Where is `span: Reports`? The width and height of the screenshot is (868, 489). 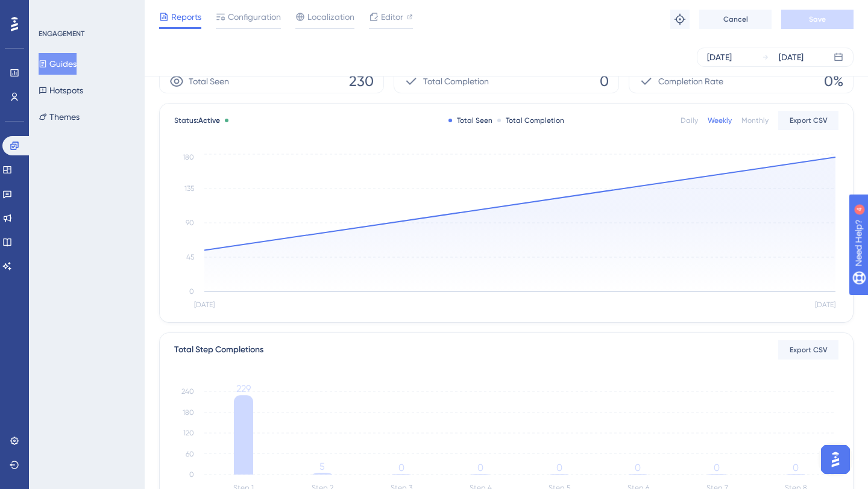
span: Reports is located at coordinates (186, 16).